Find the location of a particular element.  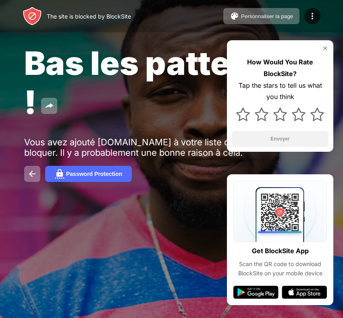

div: Tap the stars to tell us what you think is located at coordinates (280, 92).